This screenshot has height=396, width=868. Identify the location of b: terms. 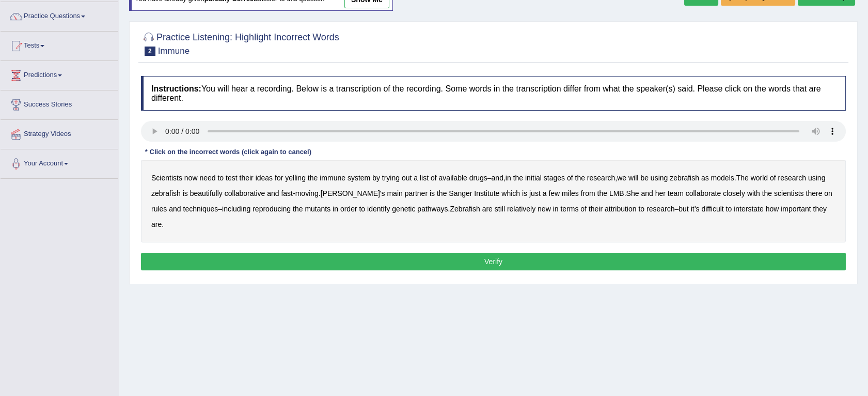
(569, 209).